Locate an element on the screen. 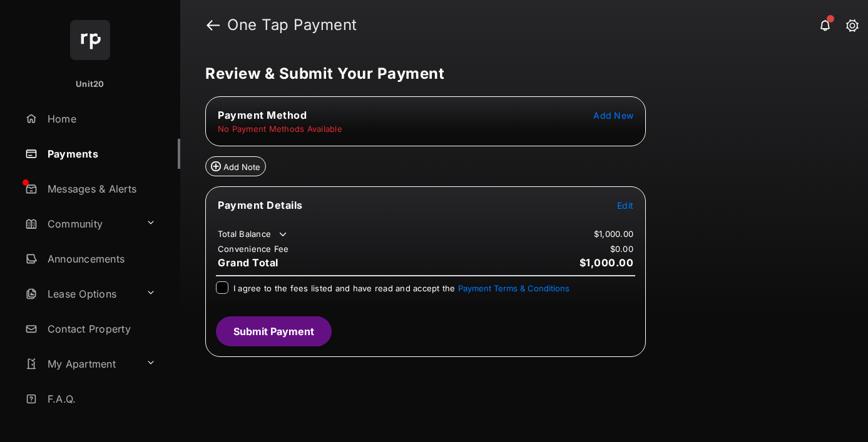  a: Contact Property is located at coordinates (100, 329).